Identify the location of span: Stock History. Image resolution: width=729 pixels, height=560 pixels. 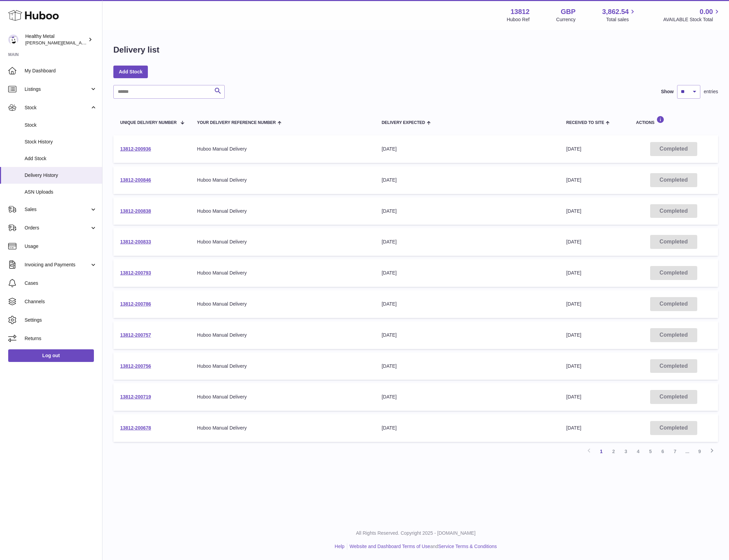
(61, 142).